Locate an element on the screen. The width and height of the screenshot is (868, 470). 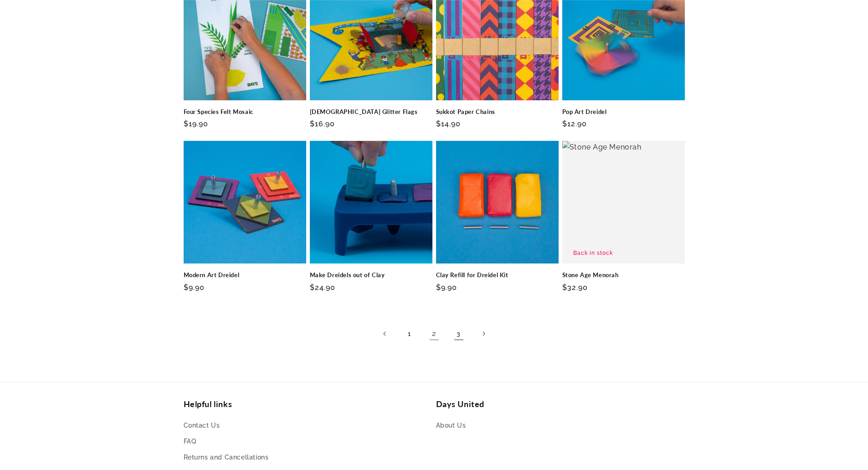
a: FAQ is located at coordinates (190, 442).